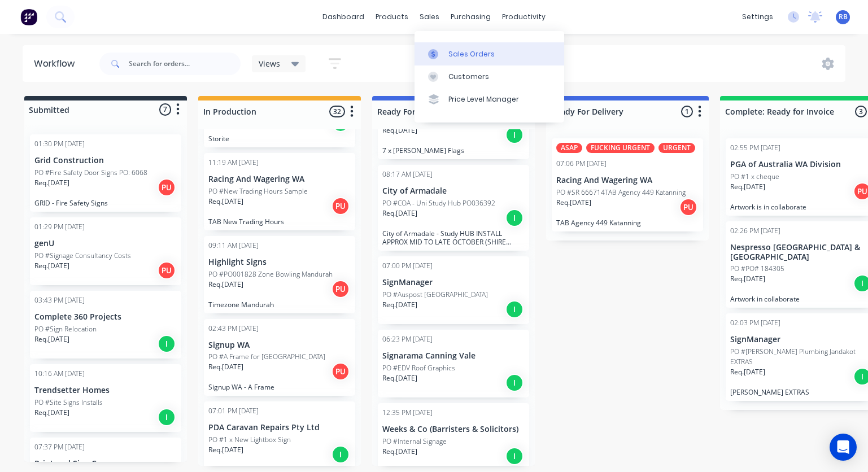  I want to click on a: Customers, so click(490, 77).